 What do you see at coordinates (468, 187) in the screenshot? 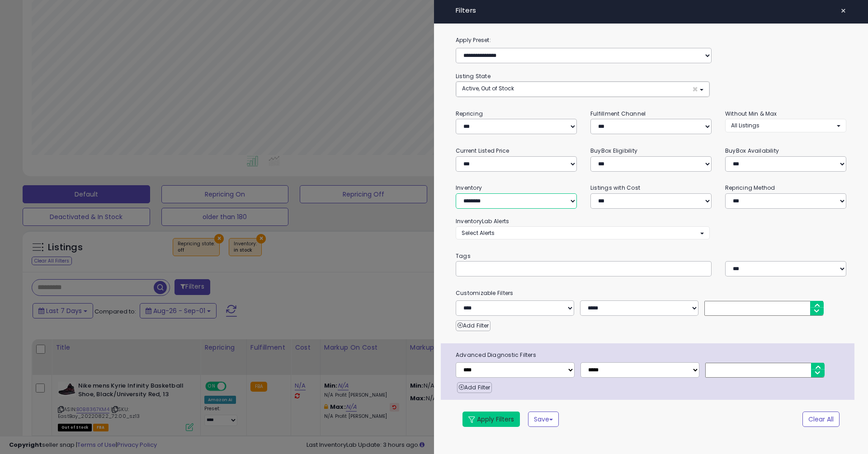
I see `small: Inventory` at bounding box center [468, 187].